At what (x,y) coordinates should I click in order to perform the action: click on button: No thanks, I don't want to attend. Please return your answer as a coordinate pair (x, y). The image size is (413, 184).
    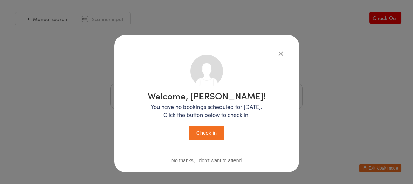
    Looking at the image, I should click on (206, 160).